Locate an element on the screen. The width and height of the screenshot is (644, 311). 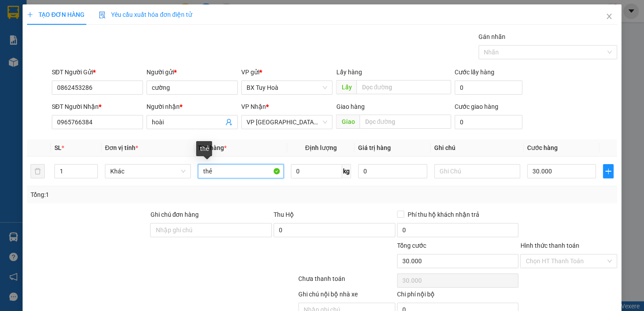
span: user-add is located at coordinates (229, 122).